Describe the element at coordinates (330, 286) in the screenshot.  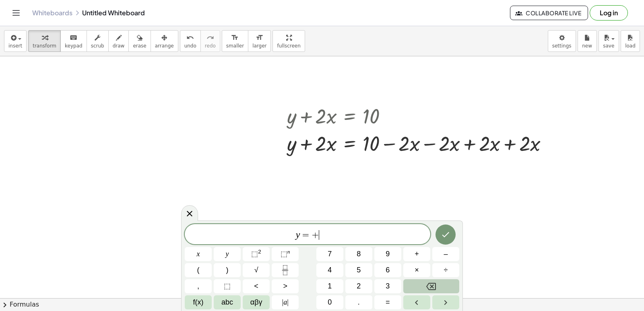
I see `button: 1` at that location.